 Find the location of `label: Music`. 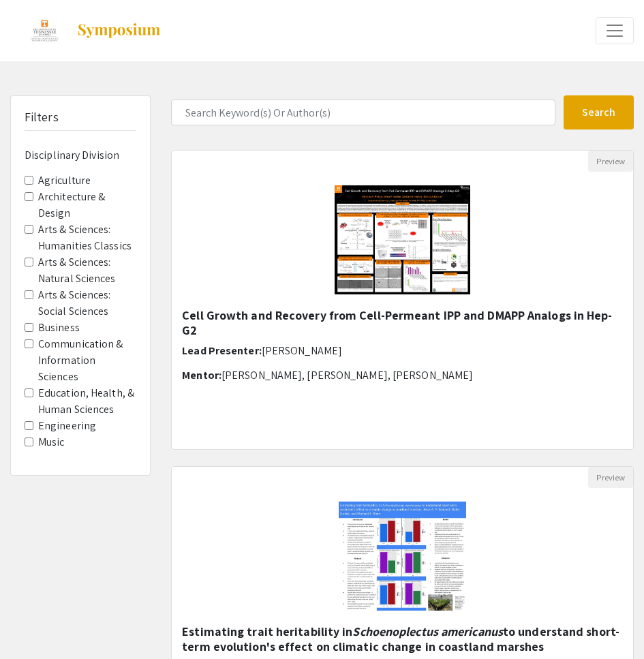

label: Music is located at coordinates (51, 443).